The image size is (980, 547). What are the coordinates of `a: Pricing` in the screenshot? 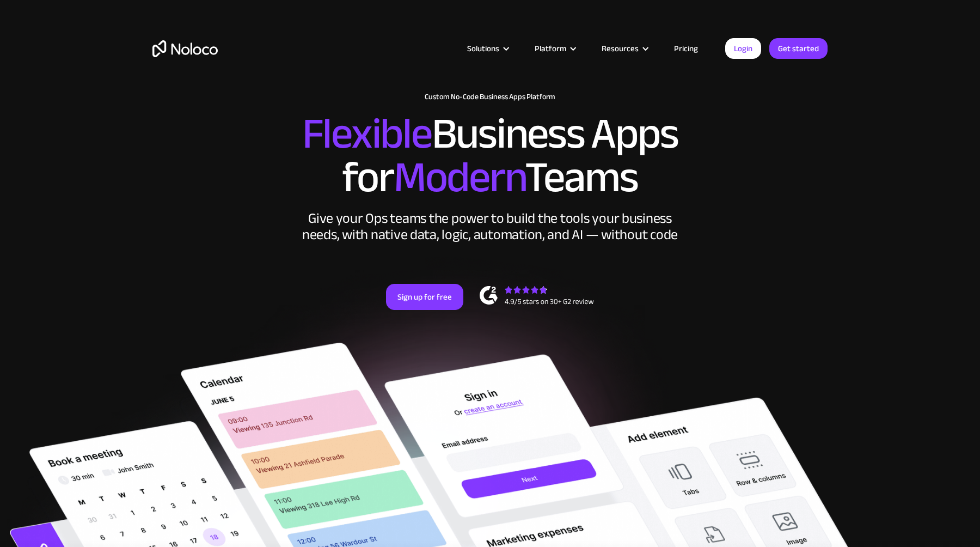 It's located at (686, 48).